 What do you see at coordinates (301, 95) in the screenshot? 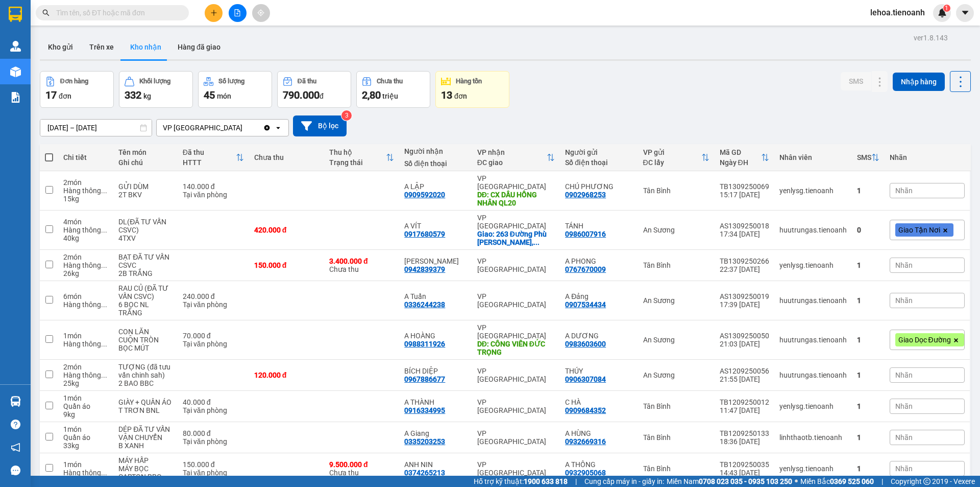
I see `span: 790.000` at bounding box center [301, 95].